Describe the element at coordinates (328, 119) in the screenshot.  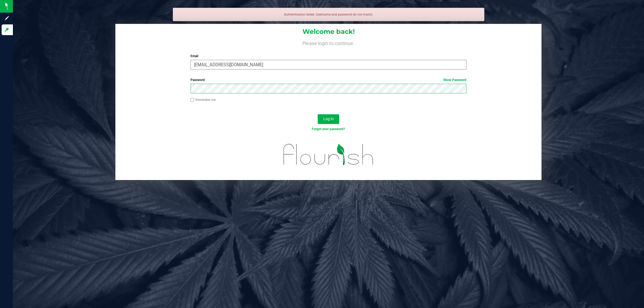
I see `span: Log In` at that location.